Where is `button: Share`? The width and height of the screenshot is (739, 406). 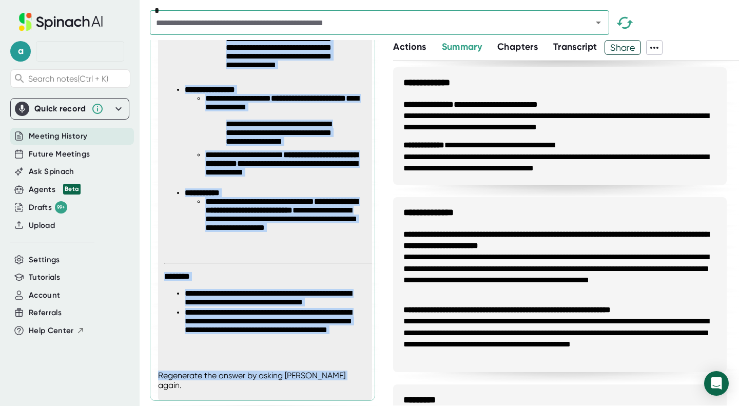
button: Share is located at coordinates (622, 47).